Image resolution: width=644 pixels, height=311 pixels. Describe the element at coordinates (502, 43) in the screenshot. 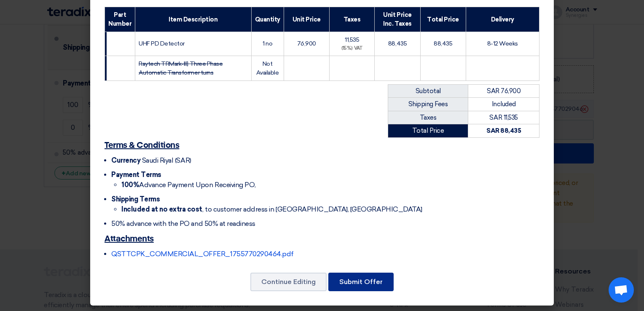

I see `span: 8-12 Weeks` at that location.